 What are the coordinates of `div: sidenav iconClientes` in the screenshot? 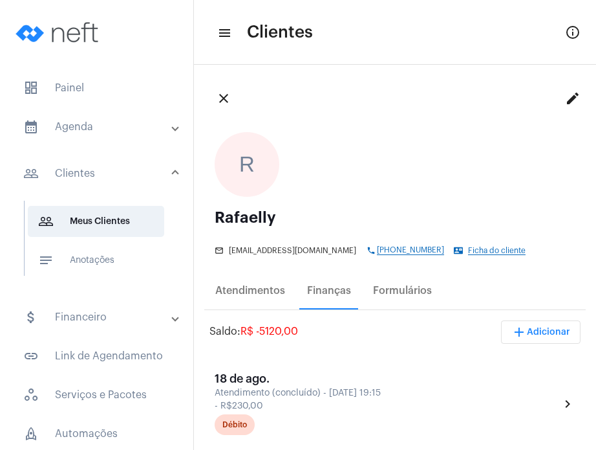 It's located at (100, 244).